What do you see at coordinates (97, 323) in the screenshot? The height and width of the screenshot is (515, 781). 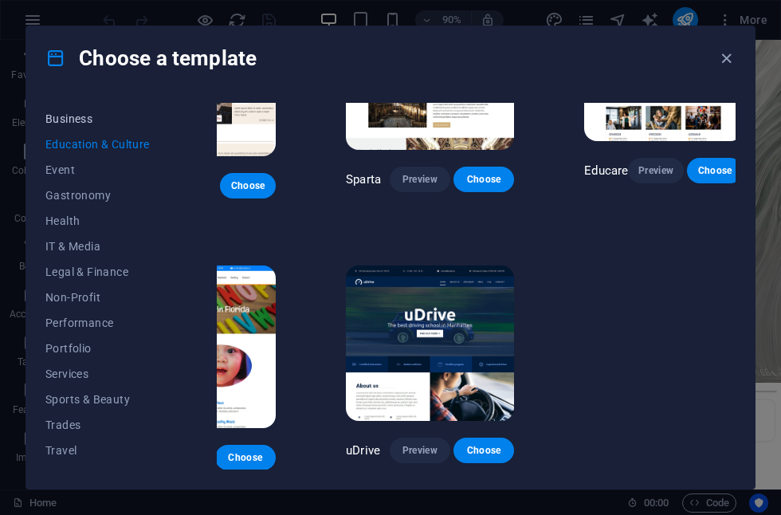 I see `span: Performance` at bounding box center [97, 323].